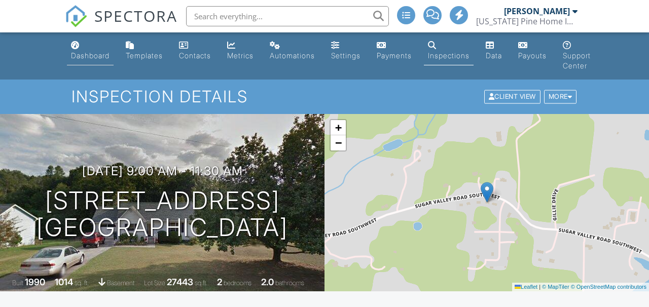 This screenshot has width=649, height=307. What do you see at coordinates (449, 55) in the screenshot?
I see `div: Inspections` at bounding box center [449, 55].